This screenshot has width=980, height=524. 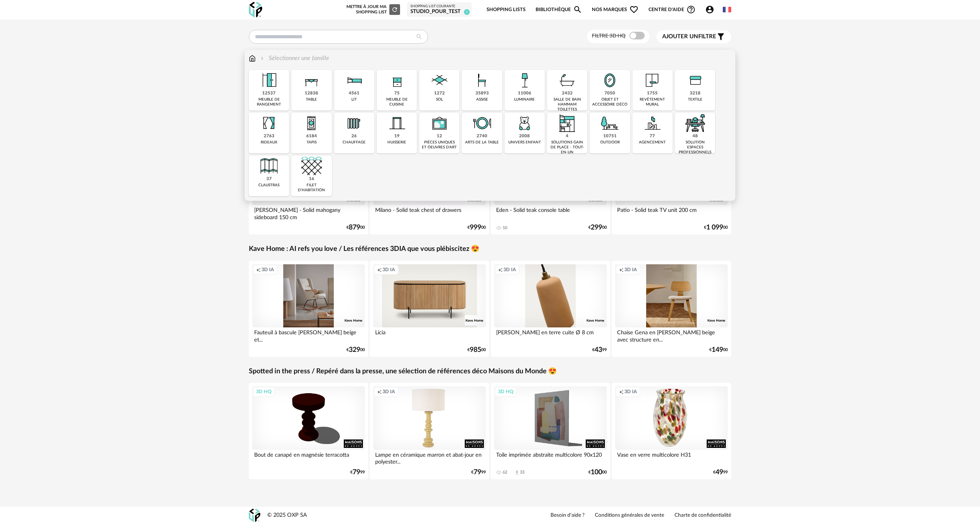 I want to click on img: OXP, so click(x=255, y=515).